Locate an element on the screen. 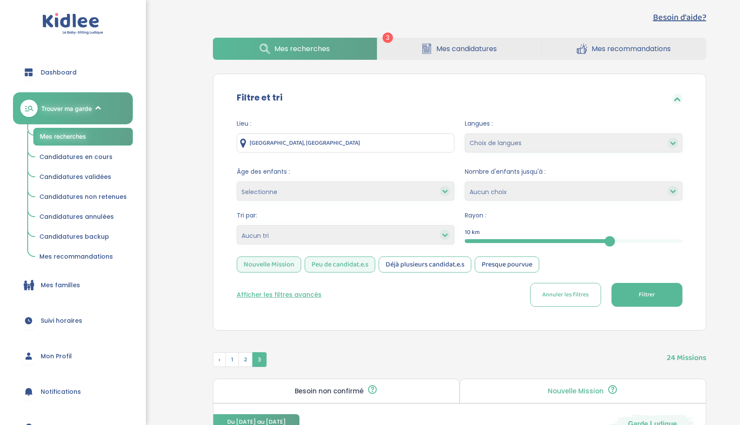 This screenshot has width=740, height=425. a: Dashboard is located at coordinates (73, 72).